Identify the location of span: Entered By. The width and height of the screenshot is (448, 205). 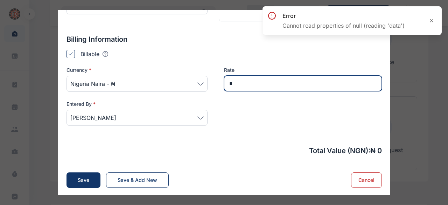
(81, 104).